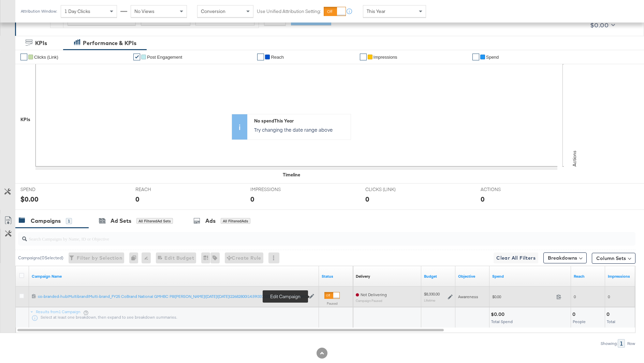  I want to click on div: No spend This Year, so click(301, 121).